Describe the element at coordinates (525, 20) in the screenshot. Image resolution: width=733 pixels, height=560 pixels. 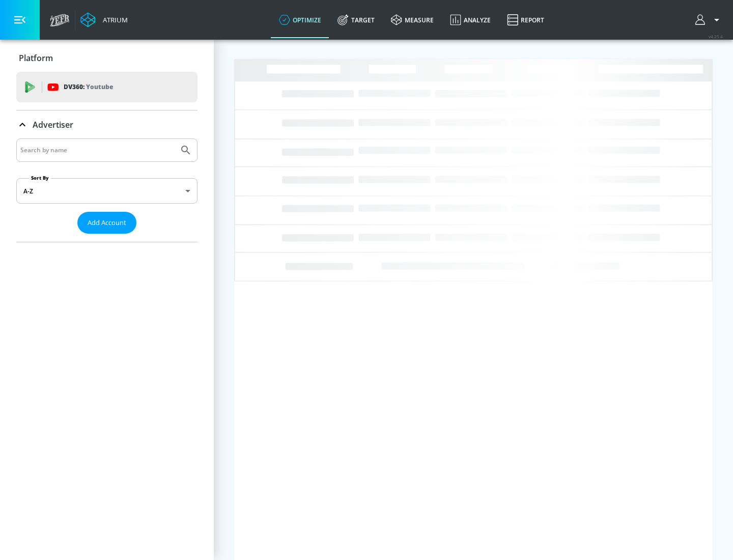
I see `a: Report` at that location.